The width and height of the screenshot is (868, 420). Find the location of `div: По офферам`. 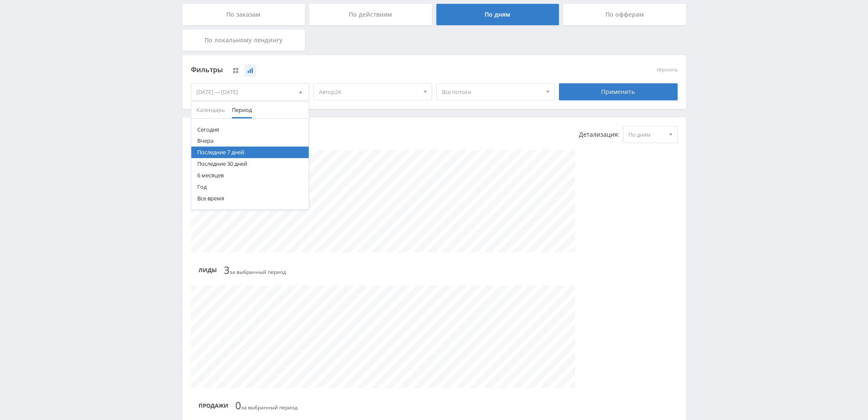

div: По офферам is located at coordinates (625, 14).